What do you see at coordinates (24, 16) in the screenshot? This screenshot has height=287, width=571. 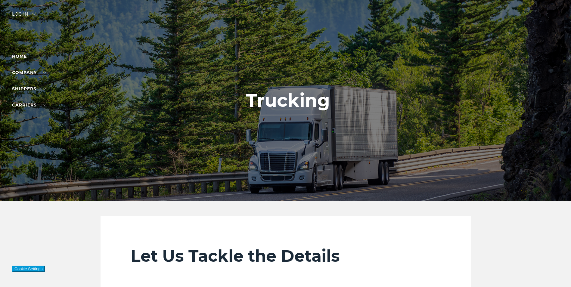 I see `div: Log in` at bounding box center [24, 16].